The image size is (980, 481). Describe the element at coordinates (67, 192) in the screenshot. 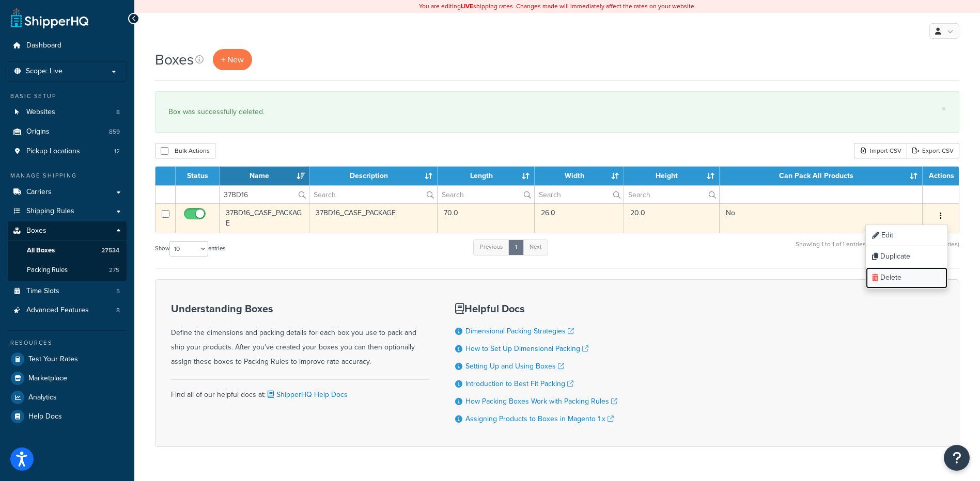

I see `a: Carriers` at that location.